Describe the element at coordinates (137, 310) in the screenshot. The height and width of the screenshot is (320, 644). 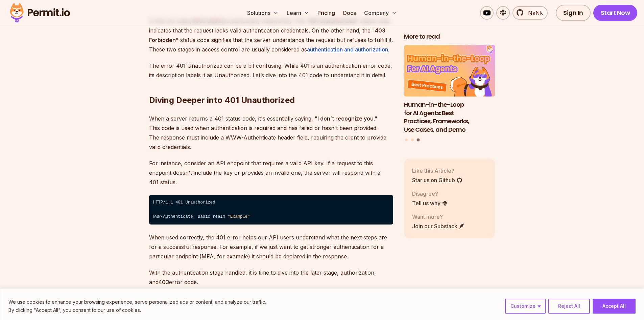
I see `p: By clicking "Accept All", you consent to our use of cookies.` at that location.